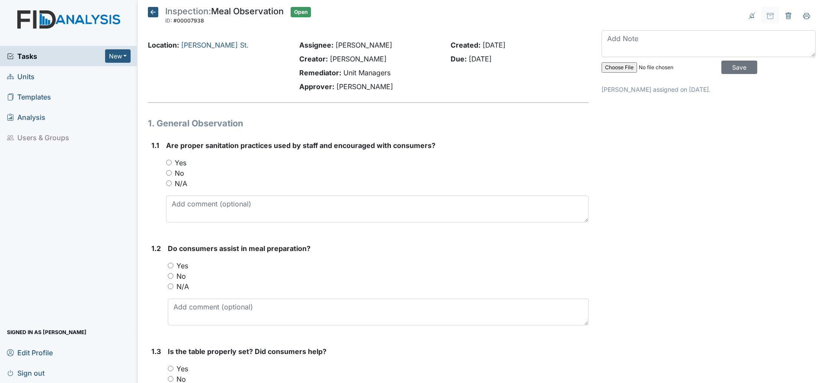 The width and height of the screenshot is (826, 383). Describe the element at coordinates (239, 248) in the screenshot. I see `span: Do consumers assist in meal preparation?` at that location.